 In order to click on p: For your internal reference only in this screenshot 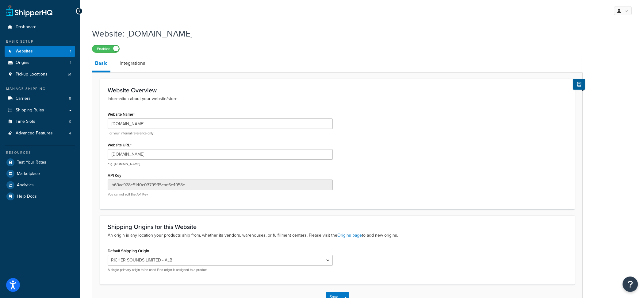, I will do `click(220, 133)`.